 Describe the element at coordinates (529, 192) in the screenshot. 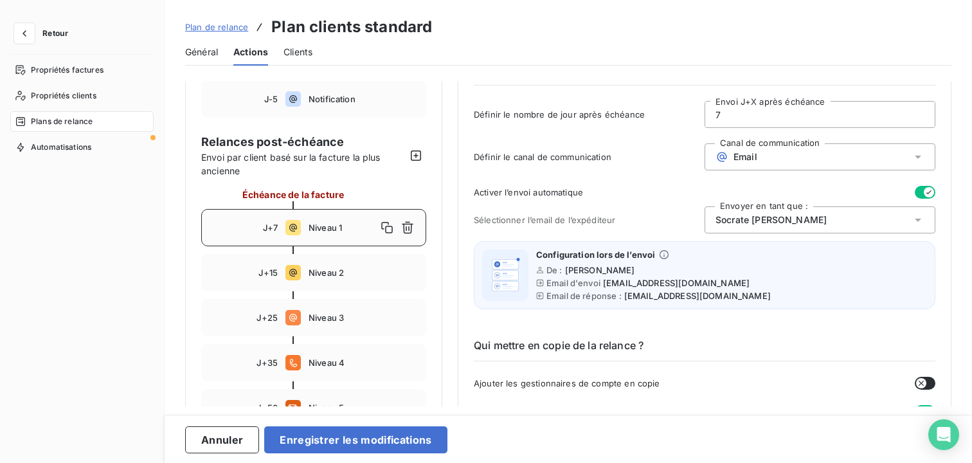

I see `span: Activer l’envoi automatique` at that location.